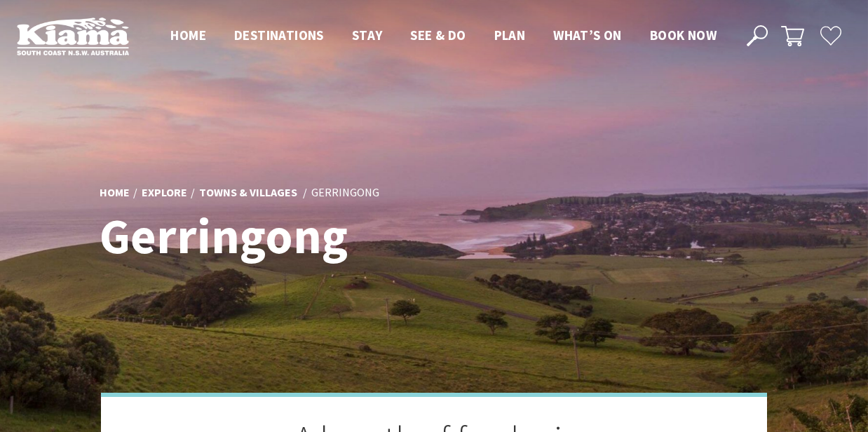 The height and width of the screenshot is (432, 868). What do you see at coordinates (437, 35) in the screenshot?
I see `span: See & Do` at bounding box center [437, 35].